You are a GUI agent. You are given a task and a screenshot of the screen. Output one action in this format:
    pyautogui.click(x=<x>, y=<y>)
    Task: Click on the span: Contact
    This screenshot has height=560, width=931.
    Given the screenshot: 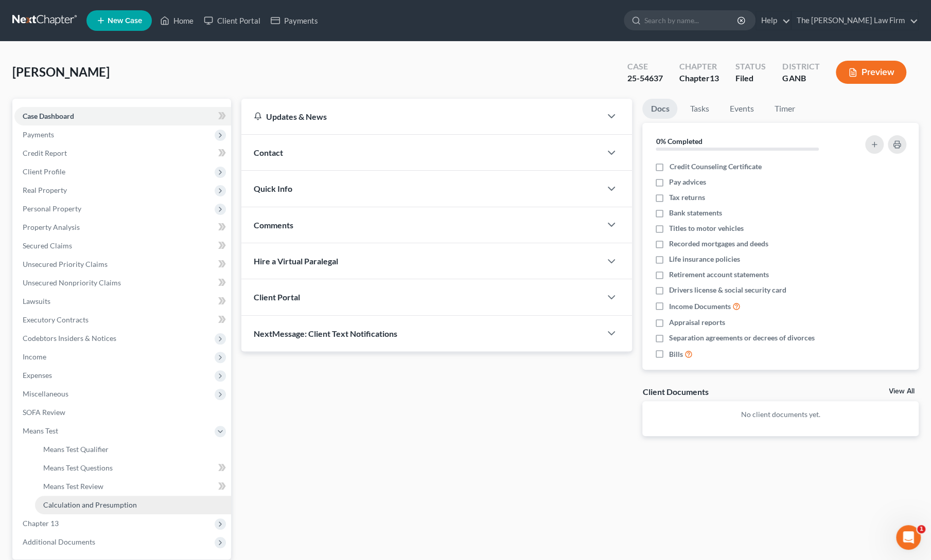 What is the action you would take?
    pyautogui.click(x=268, y=152)
    